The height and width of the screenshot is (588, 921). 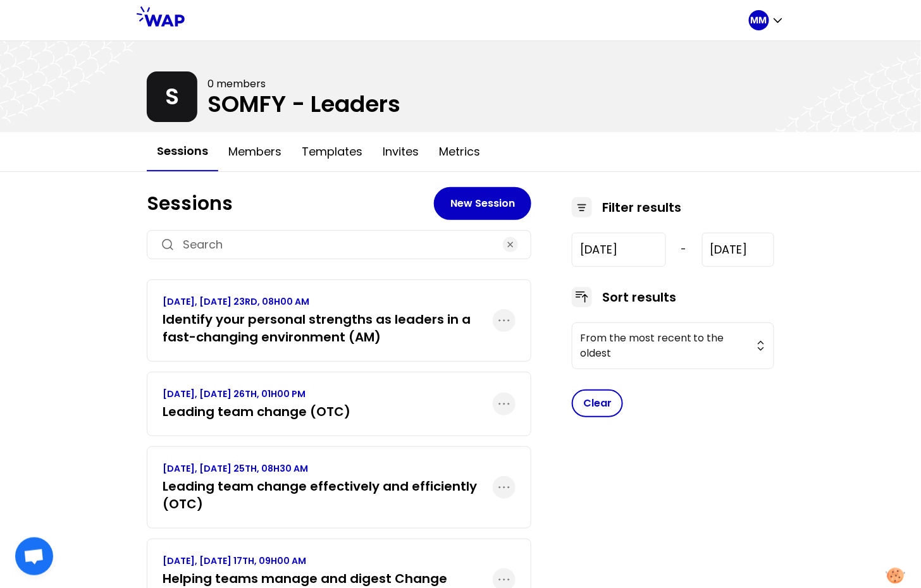 What do you see at coordinates (759, 21) in the screenshot?
I see `p: MM` at bounding box center [759, 21].